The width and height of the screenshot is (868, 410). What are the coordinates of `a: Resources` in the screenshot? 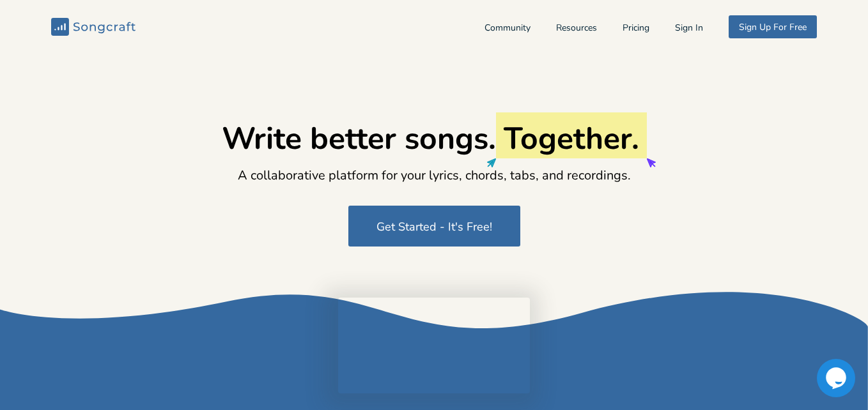 It's located at (577, 29).